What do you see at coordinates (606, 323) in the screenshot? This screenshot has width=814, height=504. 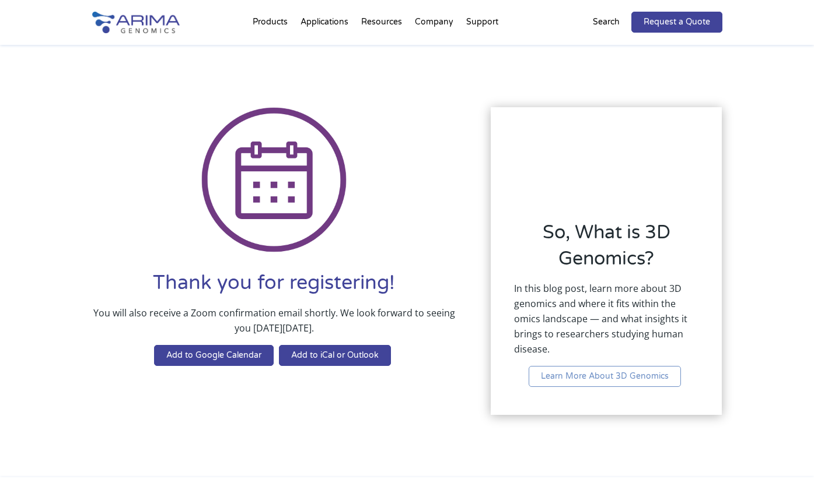 I see `p: In this blog post, learn more about 3D genomics and where it fits within the omics landscape — an...` at bounding box center [606, 323].